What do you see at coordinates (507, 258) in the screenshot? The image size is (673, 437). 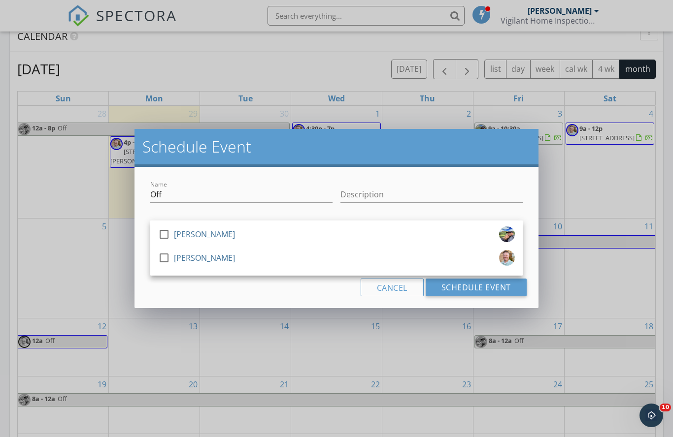 I see `img: img_2123.jpg` at bounding box center [507, 258].